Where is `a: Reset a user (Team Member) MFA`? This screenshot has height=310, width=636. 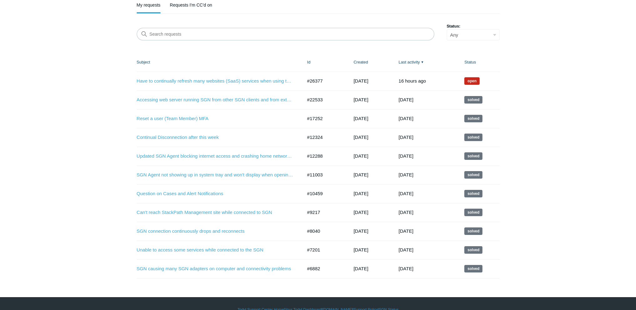
a: Reset a user (Team Member) MFA is located at coordinates (215, 119).